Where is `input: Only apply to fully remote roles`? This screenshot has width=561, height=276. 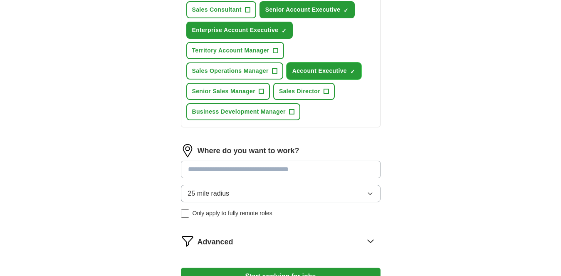 input: Only apply to fully remote roles is located at coordinates (185, 213).